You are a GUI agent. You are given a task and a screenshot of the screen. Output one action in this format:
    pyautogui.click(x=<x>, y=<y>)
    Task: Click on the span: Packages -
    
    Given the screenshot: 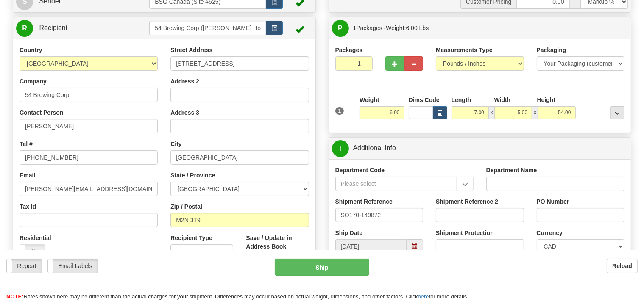 What is the action you would take?
    pyautogui.click(x=391, y=28)
    